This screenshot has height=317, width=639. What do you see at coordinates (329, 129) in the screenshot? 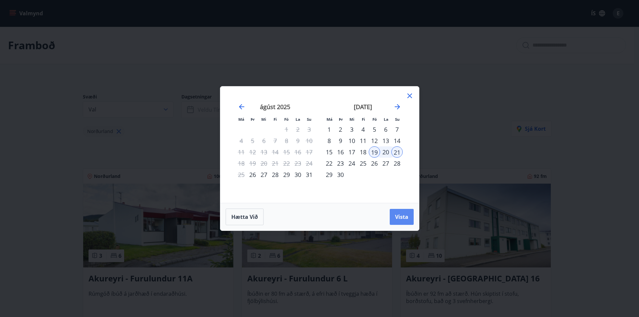
I see `div: 1` at bounding box center [329, 129].